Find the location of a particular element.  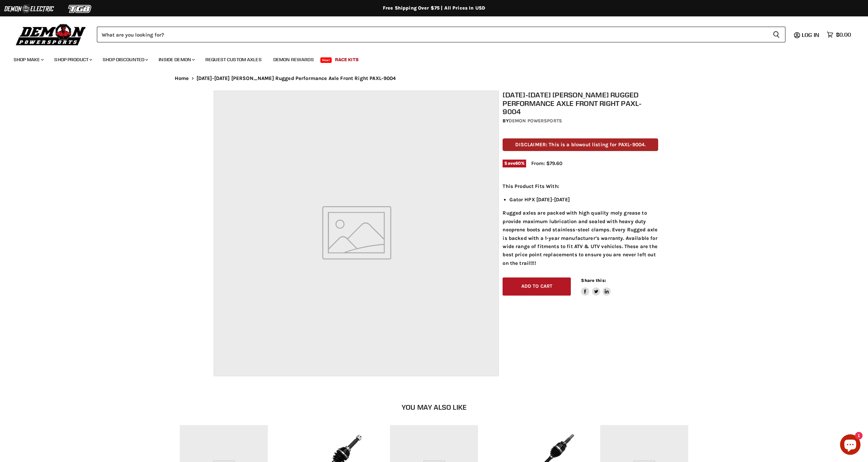

ul: Main menu is located at coordinates (429, 58).